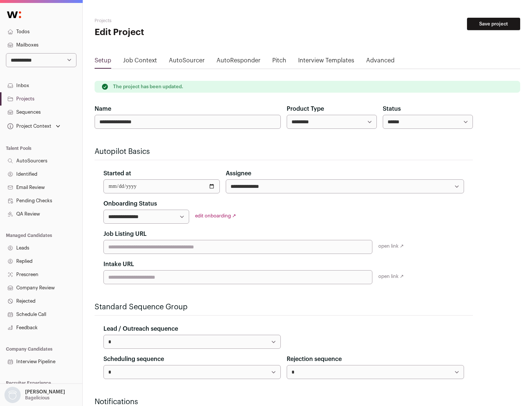 This screenshot has height=406, width=532. I want to click on label: Onboarding Status, so click(130, 203).